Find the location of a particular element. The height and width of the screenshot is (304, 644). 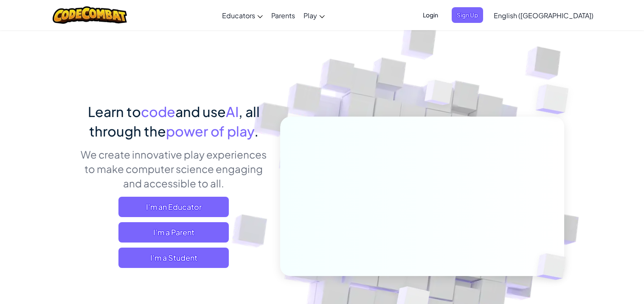

a: CodeCombat logo is located at coordinates (89, 15).